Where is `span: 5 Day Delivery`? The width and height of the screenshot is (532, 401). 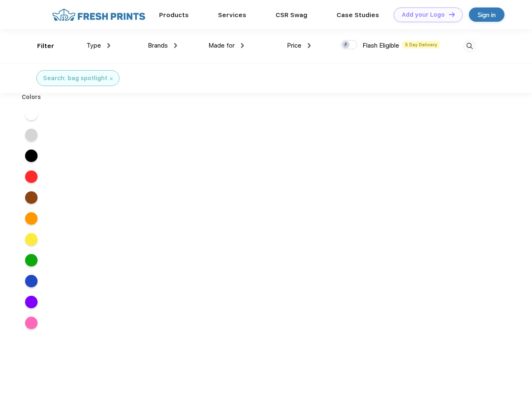
span: 5 Day Delivery is located at coordinates (421, 45).